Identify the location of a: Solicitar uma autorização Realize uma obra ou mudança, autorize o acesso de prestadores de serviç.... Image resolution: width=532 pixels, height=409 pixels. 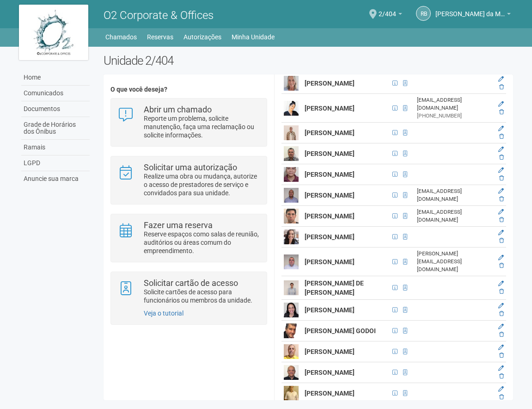
(189, 180).